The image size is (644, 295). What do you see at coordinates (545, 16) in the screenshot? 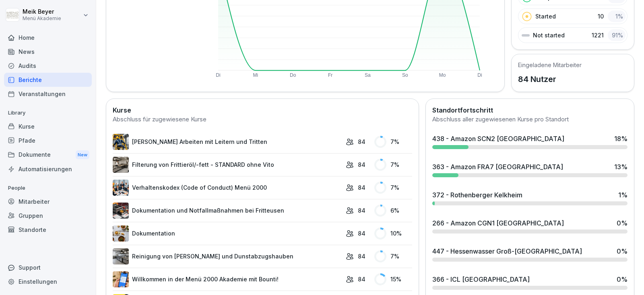
I see `p: Started` at bounding box center [545, 16].